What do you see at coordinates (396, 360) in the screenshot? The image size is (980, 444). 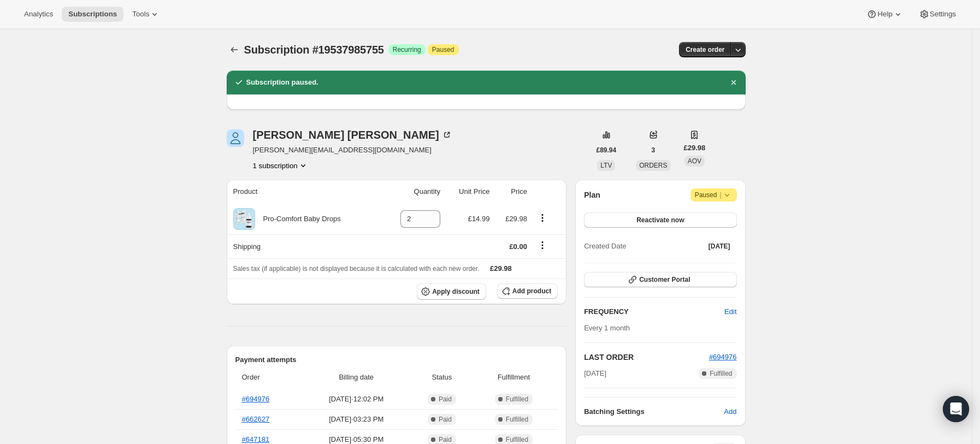 I see `h2: Payment attempts` at bounding box center [396, 360].